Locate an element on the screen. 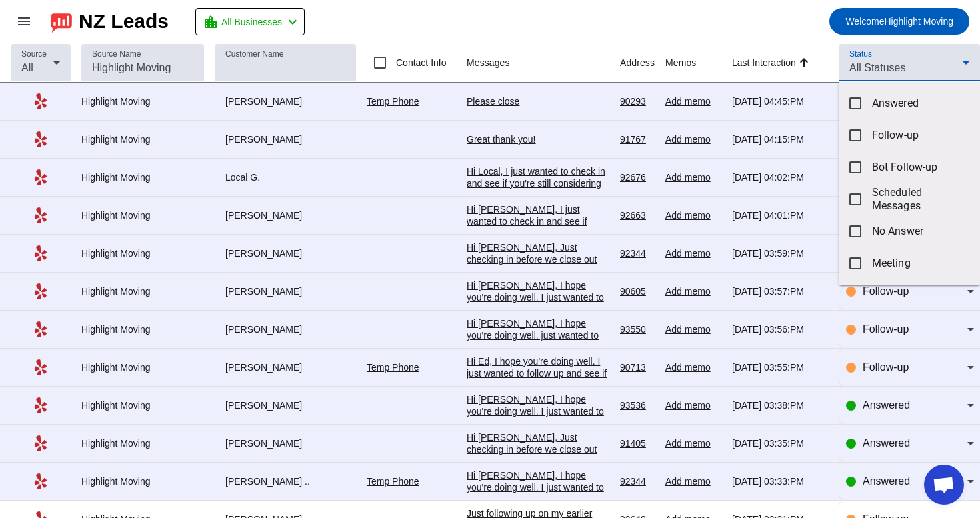 Image resolution: width=980 pixels, height=518 pixels. span: Follow-up is located at coordinates (921, 136).